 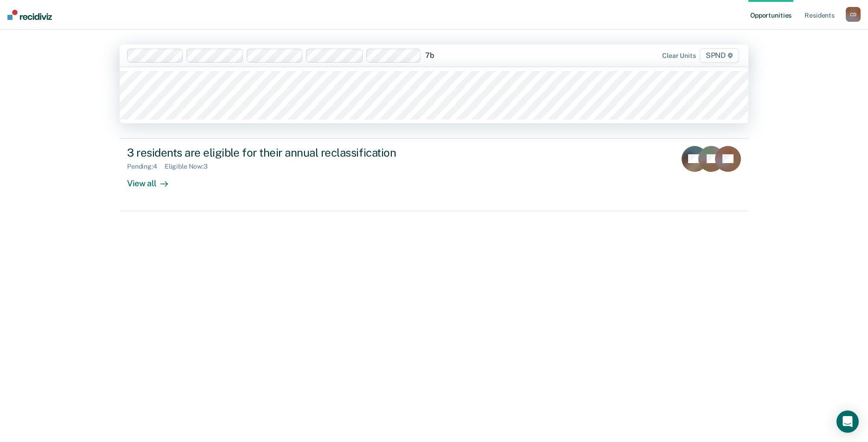 What do you see at coordinates (190, 166) in the screenshot?
I see `div: Eligible Now : 3` at bounding box center [190, 166].